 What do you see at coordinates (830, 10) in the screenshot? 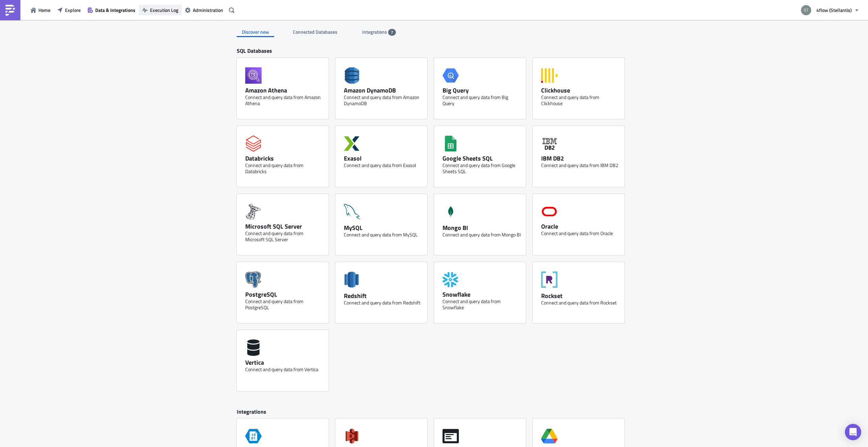
I see `button: 4flow (Stellantis)` at bounding box center [830, 10].